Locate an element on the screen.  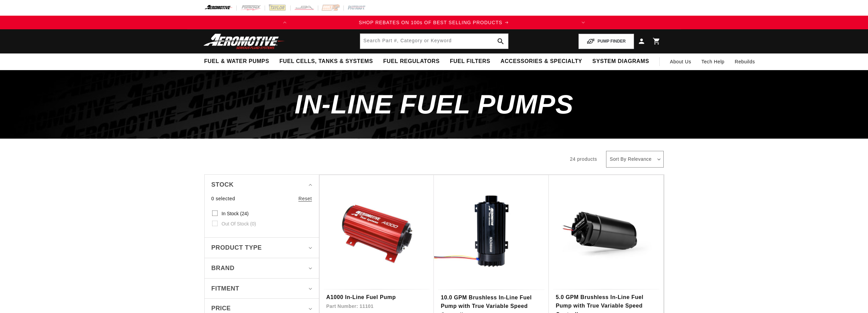
span: Stock is located at coordinates (223, 185).